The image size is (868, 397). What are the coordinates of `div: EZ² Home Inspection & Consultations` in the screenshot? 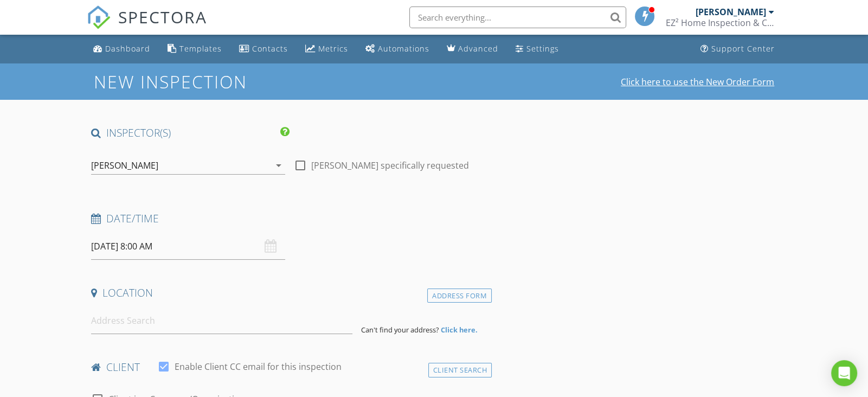 It's located at (720, 23).